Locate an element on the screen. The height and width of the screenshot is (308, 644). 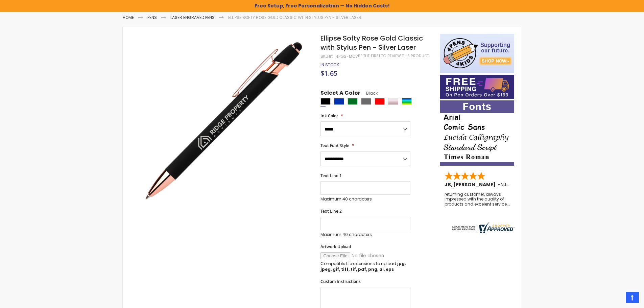
span: $1.65 is located at coordinates (329, 73).